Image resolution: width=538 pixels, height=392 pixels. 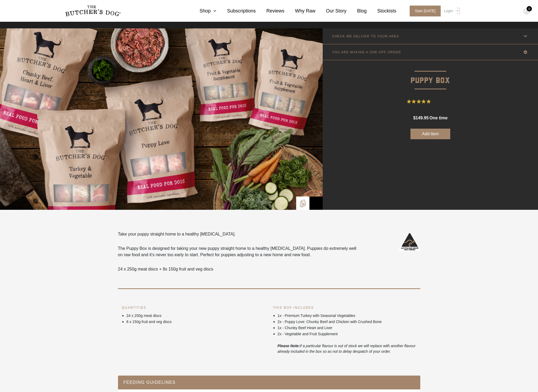 I want to click on a: CHECK WE DELIVER TO YOUR AREA, so click(x=431, y=36).